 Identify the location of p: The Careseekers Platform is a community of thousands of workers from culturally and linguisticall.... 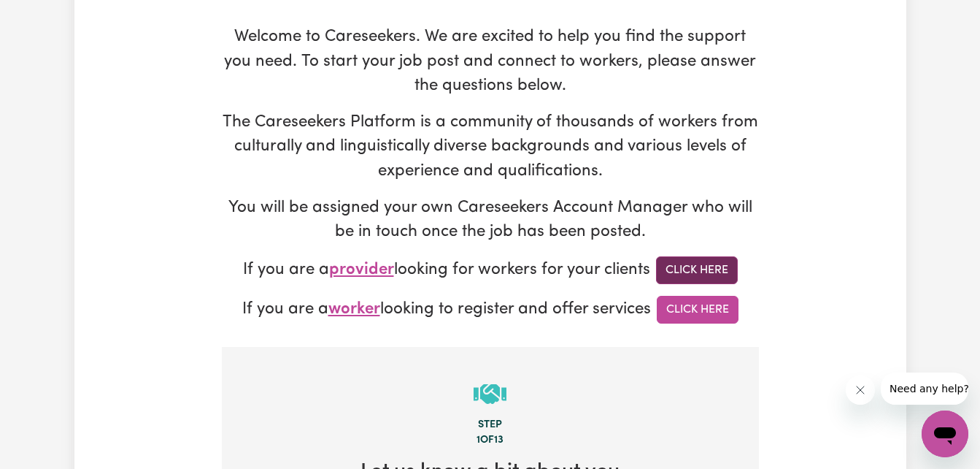
(491, 147).